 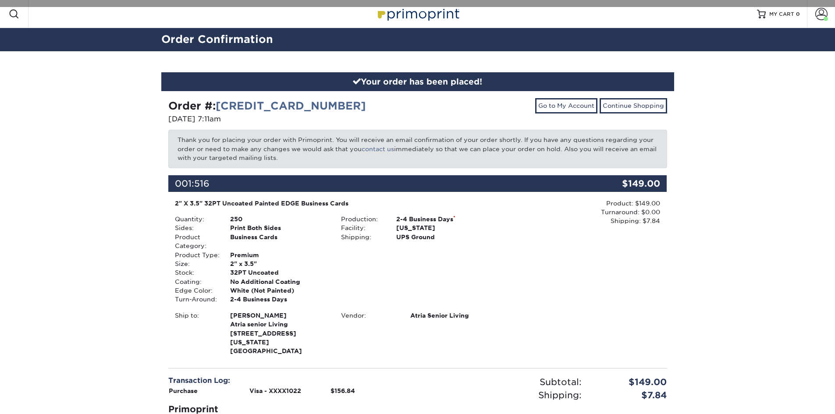 I want to click on div: Turn-Around:, so click(x=196, y=299).